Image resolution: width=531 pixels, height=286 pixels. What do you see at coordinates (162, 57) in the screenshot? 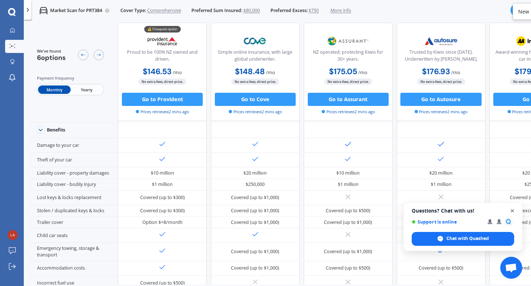
I see `div: Proud to be 100% NZ owned and driven.` at bounding box center [162, 57].